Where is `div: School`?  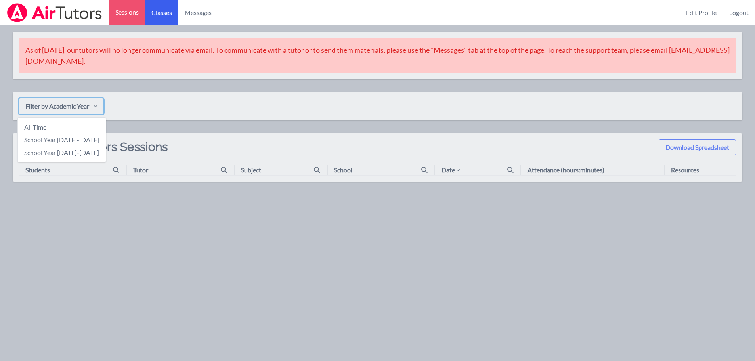 div: School is located at coordinates (343, 170).